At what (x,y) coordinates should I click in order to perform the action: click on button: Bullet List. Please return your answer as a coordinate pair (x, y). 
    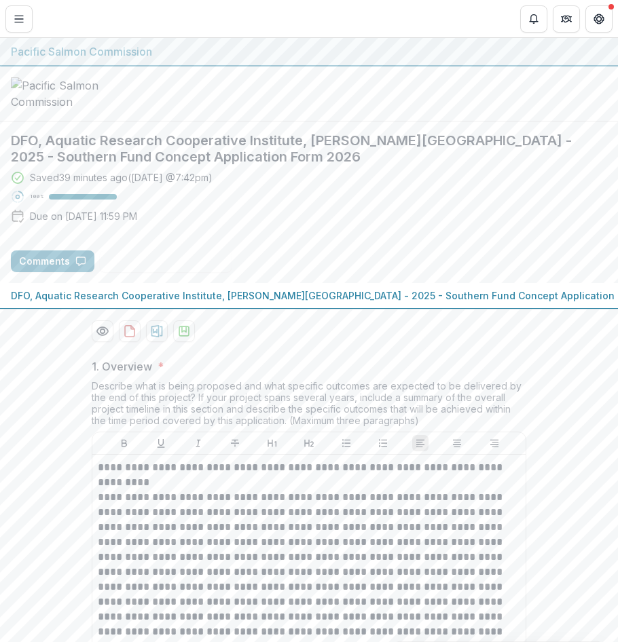
    Looking at the image, I should click on (346, 443).